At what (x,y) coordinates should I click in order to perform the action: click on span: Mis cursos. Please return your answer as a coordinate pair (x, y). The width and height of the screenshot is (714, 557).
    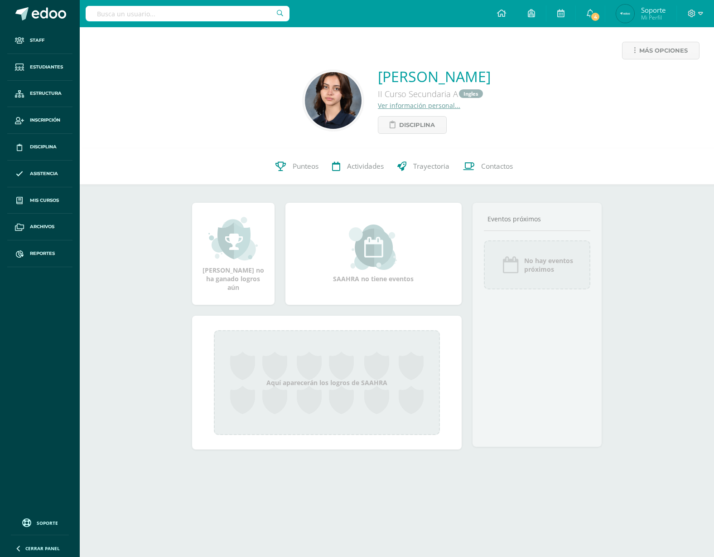
    Looking at the image, I should click on (44, 200).